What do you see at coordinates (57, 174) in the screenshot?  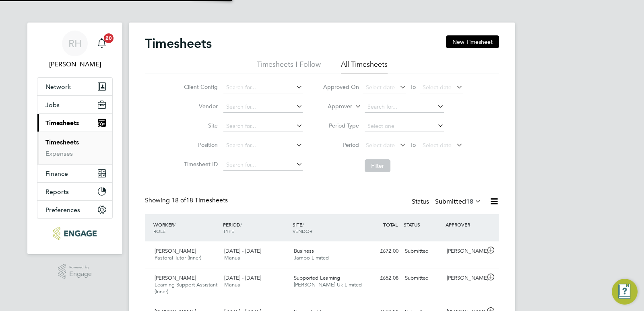 I see `span: Finance` at bounding box center [57, 174].